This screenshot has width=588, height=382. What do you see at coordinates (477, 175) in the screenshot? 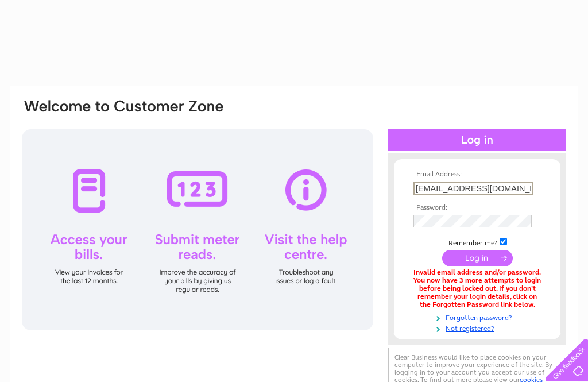
I see `th: Email Address:` at bounding box center [477, 175].